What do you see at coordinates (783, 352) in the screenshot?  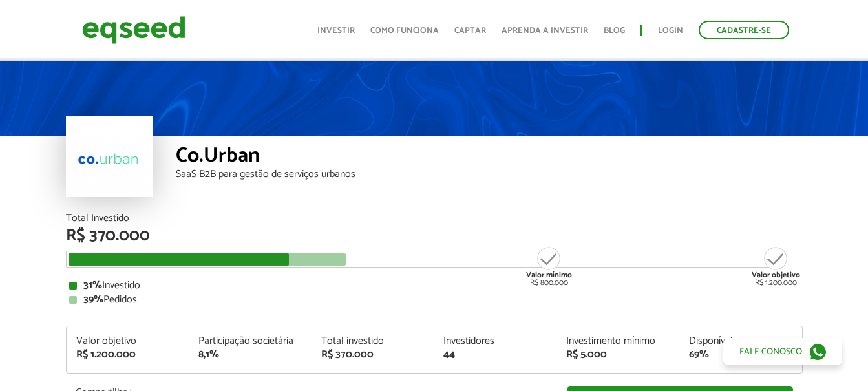 I see `a: Fale conosco` at bounding box center [783, 352].